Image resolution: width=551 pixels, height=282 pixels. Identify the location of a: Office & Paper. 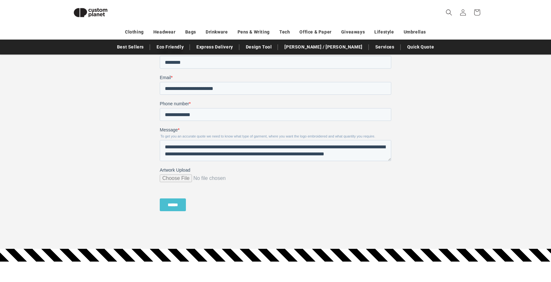
(315, 32).